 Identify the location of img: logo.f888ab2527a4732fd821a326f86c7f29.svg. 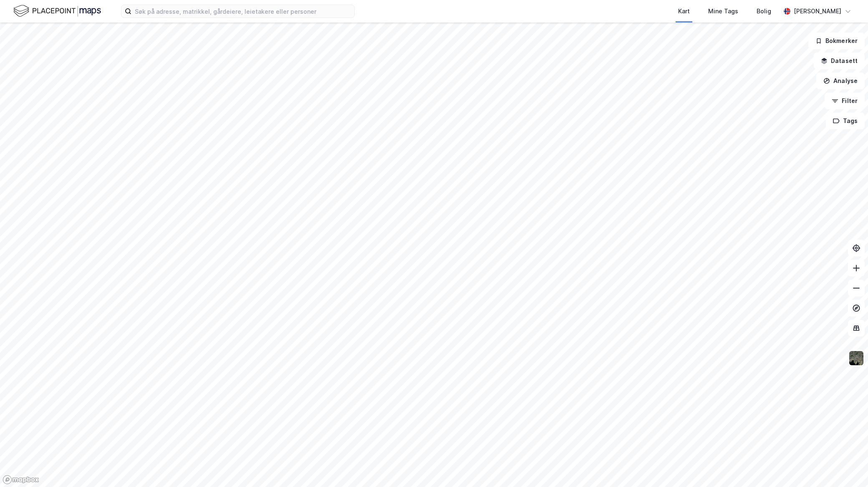
(57, 11).